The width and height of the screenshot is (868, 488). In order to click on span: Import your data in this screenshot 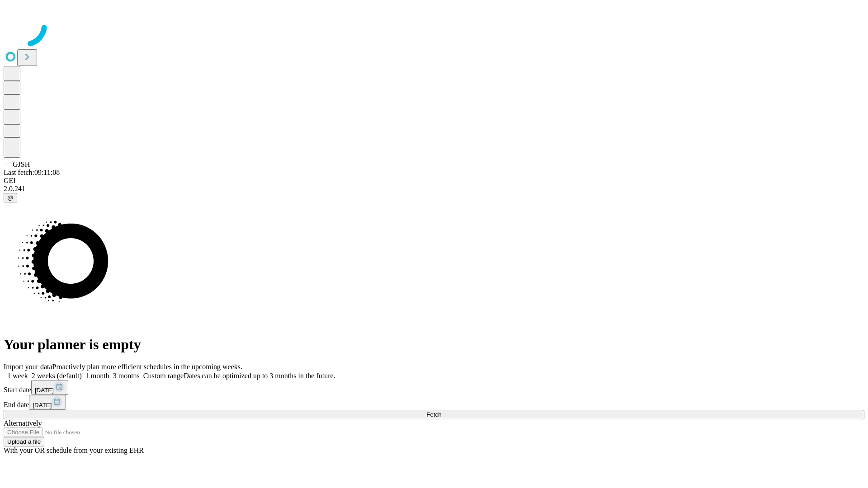, I will do `click(28, 367)`.